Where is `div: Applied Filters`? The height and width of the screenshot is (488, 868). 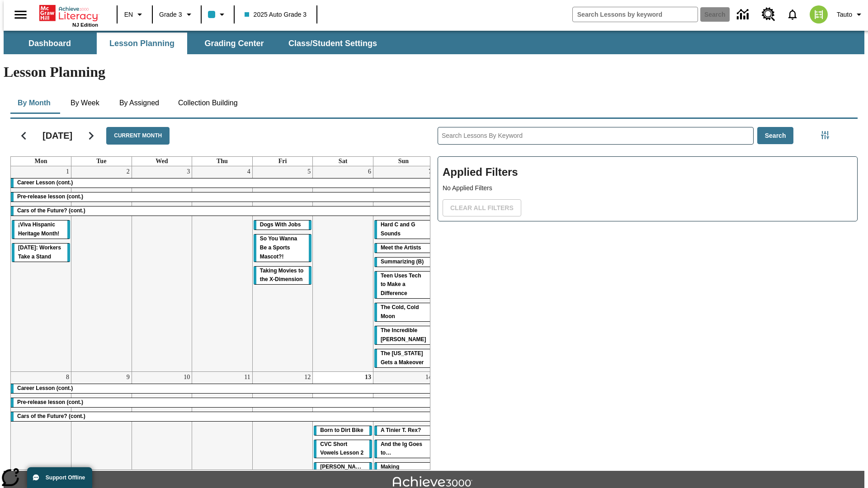
div: Applied Filters is located at coordinates (647, 189).